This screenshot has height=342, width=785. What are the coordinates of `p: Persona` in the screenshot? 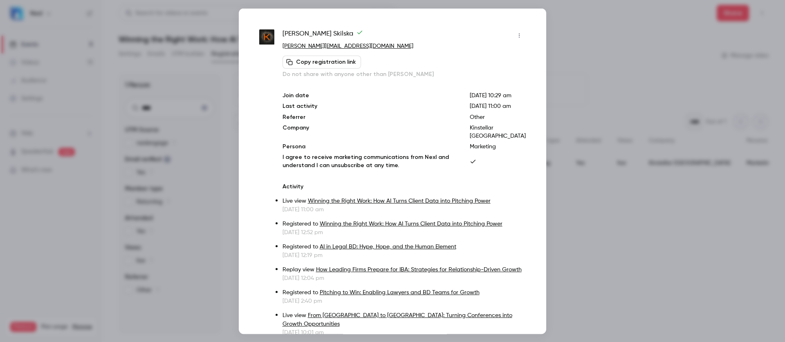 It's located at (369, 146).